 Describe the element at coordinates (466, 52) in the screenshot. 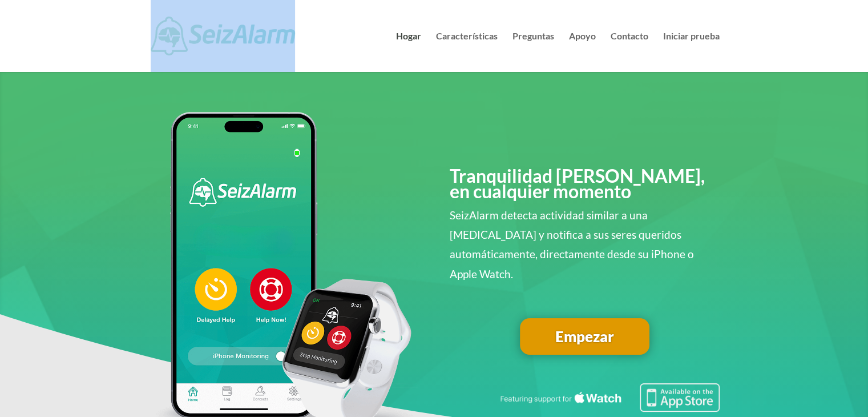

I see `a: Características` at that location.